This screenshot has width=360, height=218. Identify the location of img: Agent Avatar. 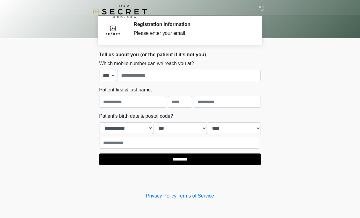
(113, 31).